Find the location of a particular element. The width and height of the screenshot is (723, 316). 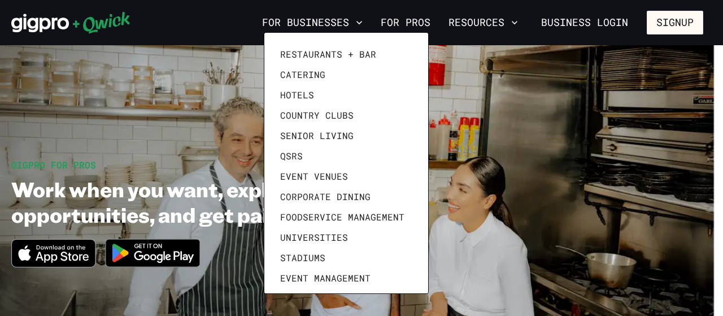

span: Event Management is located at coordinates (325, 278).